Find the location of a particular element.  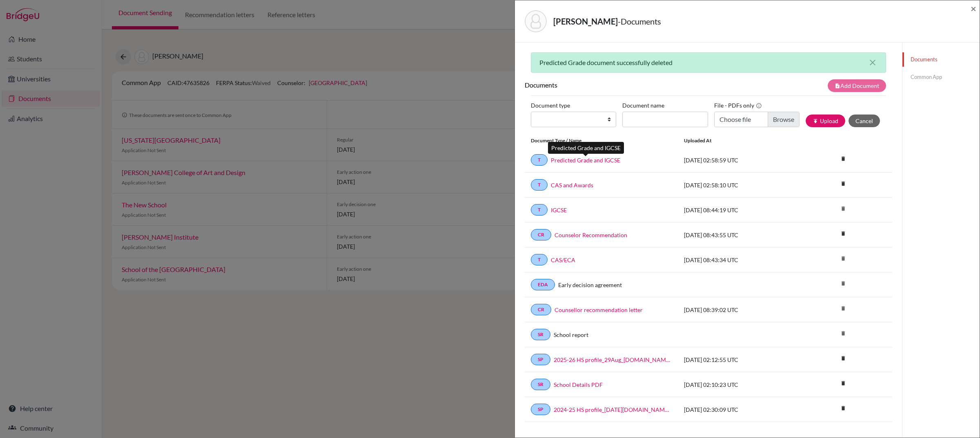

div: Predicted Grade document successfully deleted is located at coordinates (708, 63).